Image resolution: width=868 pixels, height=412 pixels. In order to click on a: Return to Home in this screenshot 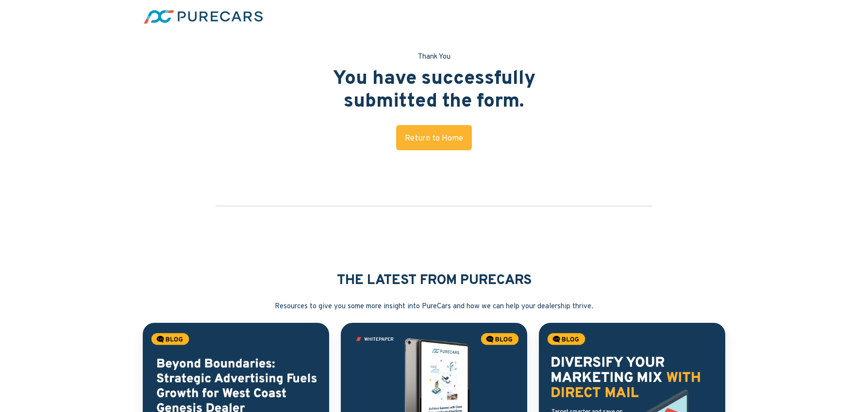, I will do `click(434, 138)`.